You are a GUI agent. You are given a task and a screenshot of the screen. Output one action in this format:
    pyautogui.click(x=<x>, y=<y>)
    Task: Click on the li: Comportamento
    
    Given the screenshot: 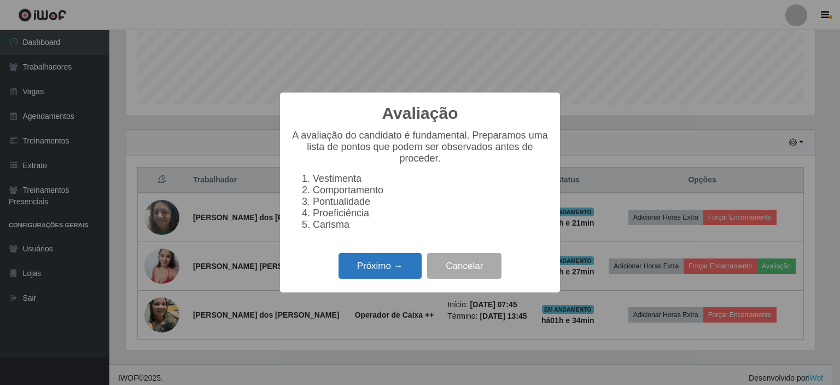 What is the action you would take?
    pyautogui.click(x=431, y=190)
    